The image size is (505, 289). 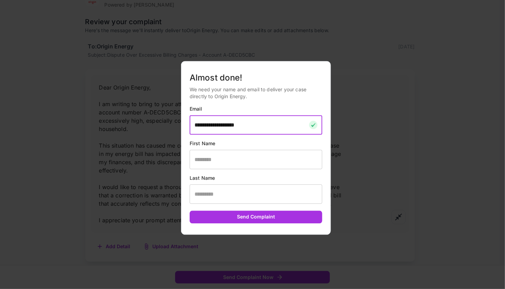 I want to click on img: checkmark, so click(x=314, y=125).